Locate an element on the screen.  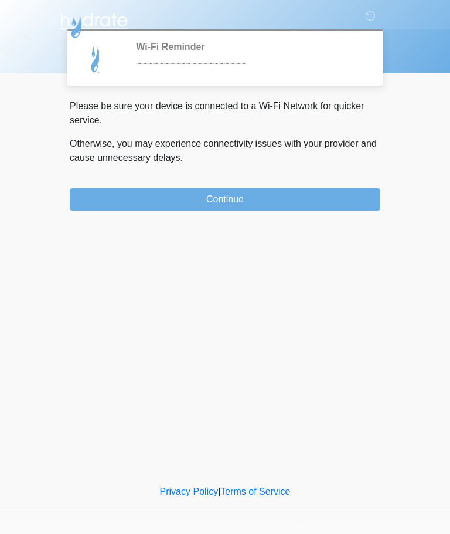
button: Continue is located at coordinates (225, 199).